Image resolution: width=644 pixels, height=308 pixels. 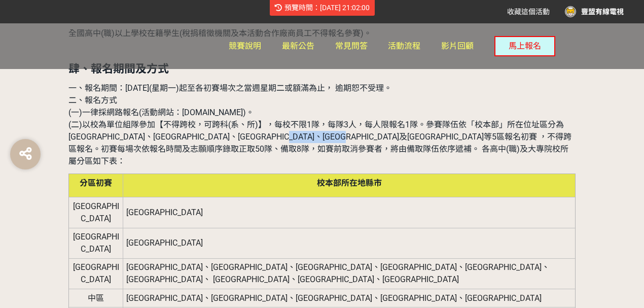 I want to click on span: 收藏這個活動, so click(x=528, y=12).